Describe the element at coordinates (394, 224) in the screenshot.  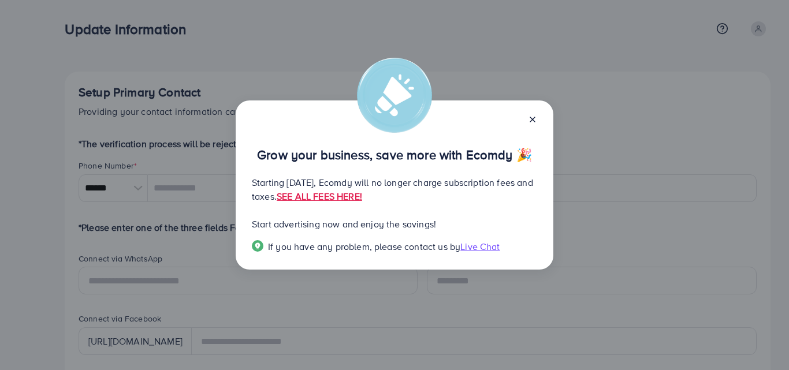
I see `p: Start advertising now and enjoy the savings!` at that location.